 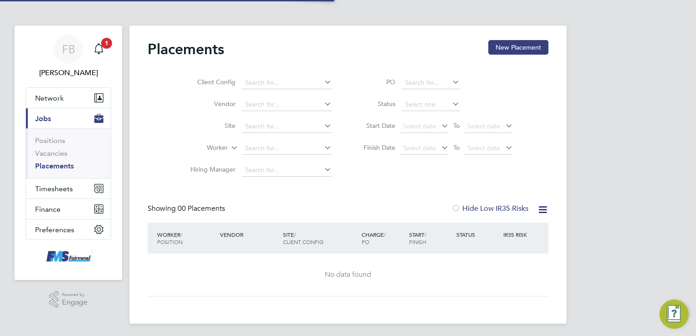 What do you see at coordinates (68, 300) in the screenshot?
I see `a: Powered byEngage` at bounding box center [68, 300].